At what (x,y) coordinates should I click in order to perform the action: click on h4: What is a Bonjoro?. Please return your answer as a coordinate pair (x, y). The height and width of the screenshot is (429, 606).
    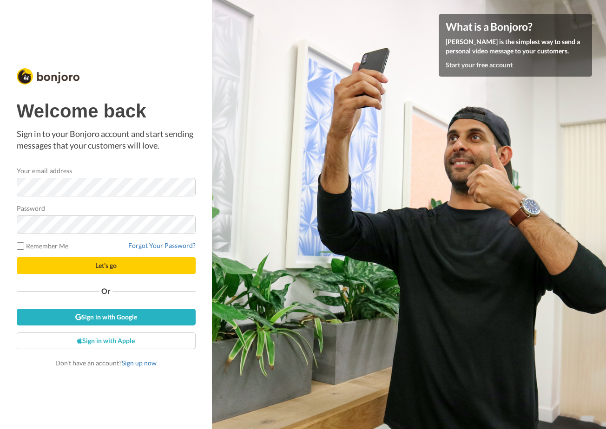
    Looking at the image, I should click on (515, 26).